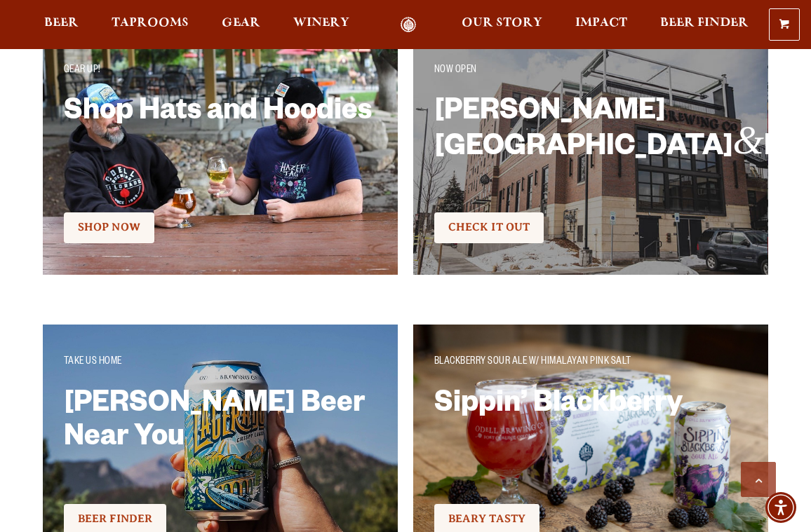 The height and width of the screenshot is (532, 811). What do you see at coordinates (781, 507) in the screenshot?
I see `div: Accessibility Menu` at bounding box center [781, 507].